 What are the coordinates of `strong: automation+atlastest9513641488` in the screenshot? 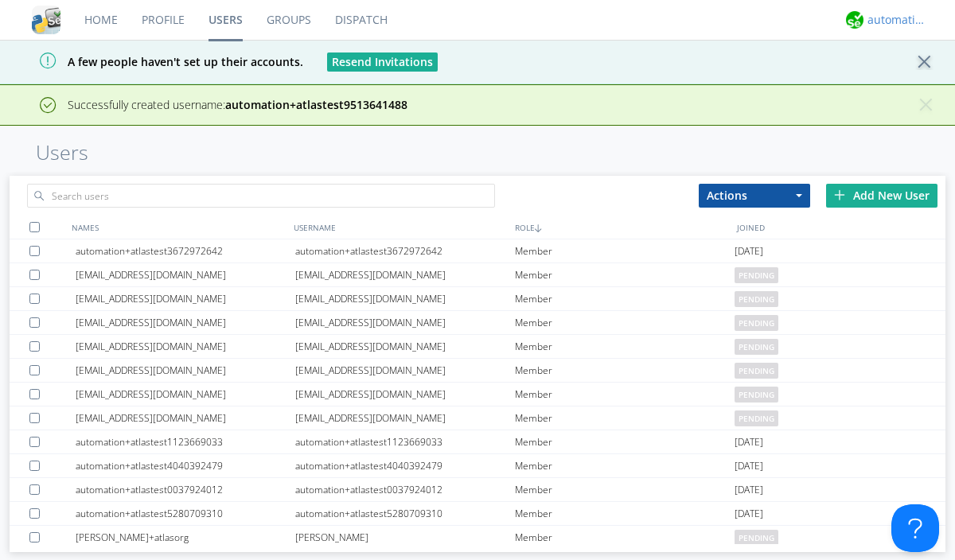 It's located at (315, 104).